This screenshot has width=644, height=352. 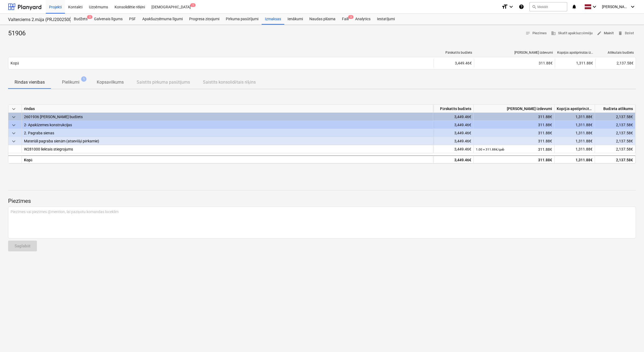 What do you see at coordinates (626, 33) in the screenshot?
I see `button: Dzēst` at bounding box center [626, 33].